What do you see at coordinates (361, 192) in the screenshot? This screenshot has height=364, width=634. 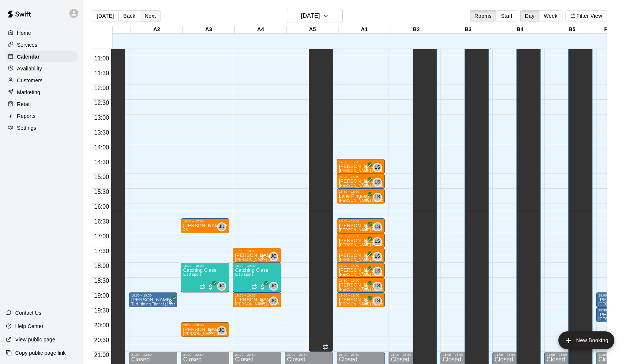 I see `div: 15:30 – 16:00` at bounding box center [361, 192].